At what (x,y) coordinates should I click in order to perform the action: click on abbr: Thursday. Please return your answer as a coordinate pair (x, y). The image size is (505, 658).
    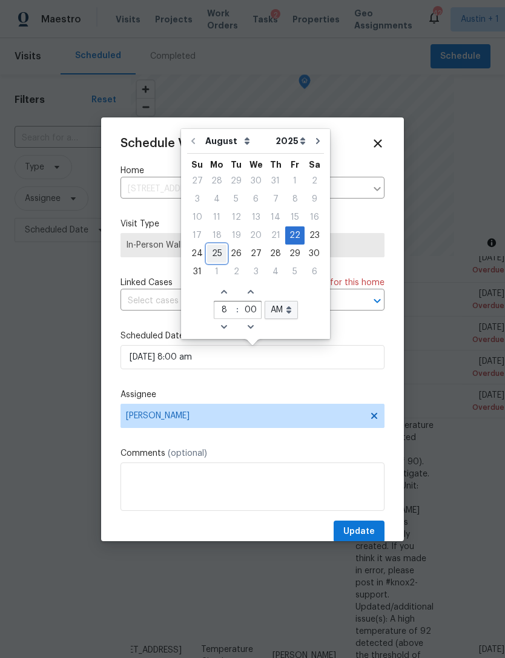
    Looking at the image, I should click on (275, 165).